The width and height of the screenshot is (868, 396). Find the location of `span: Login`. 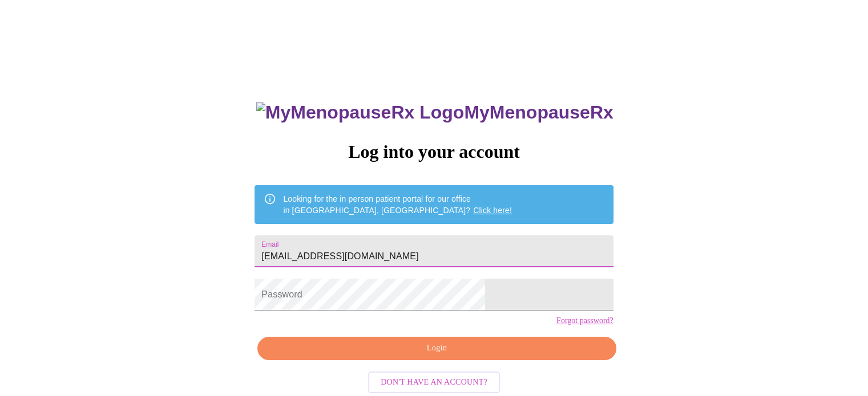

span: Login is located at coordinates (436, 348).